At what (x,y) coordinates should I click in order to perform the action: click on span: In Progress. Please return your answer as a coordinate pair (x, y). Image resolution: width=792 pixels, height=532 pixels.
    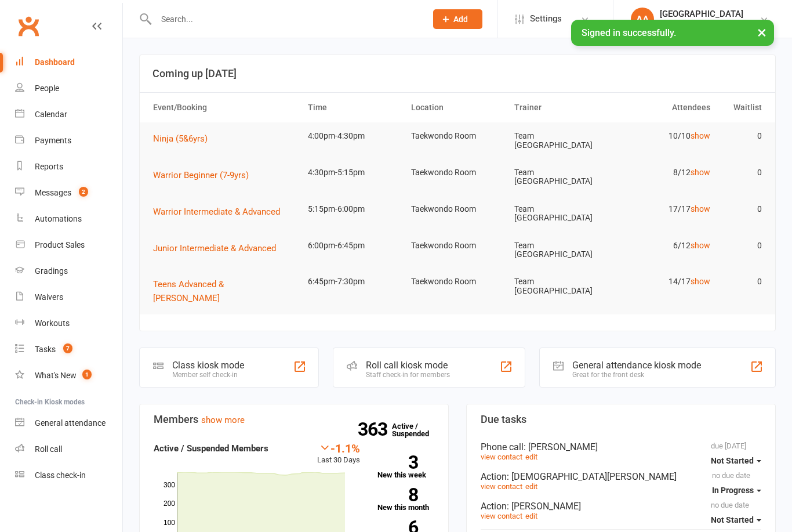
    Looking at the image, I should click on (733, 490).